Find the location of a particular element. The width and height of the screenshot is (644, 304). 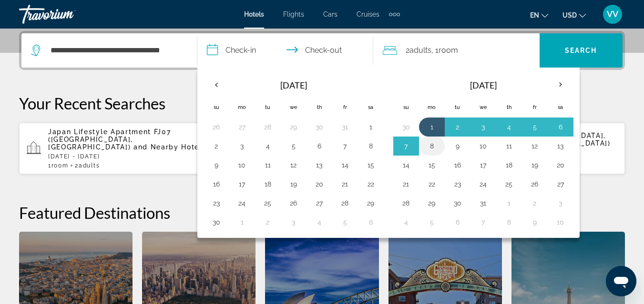

a: Cars is located at coordinates (330, 14).